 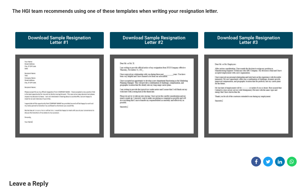 I want to click on a: Share on Twitter, so click(x=268, y=162).